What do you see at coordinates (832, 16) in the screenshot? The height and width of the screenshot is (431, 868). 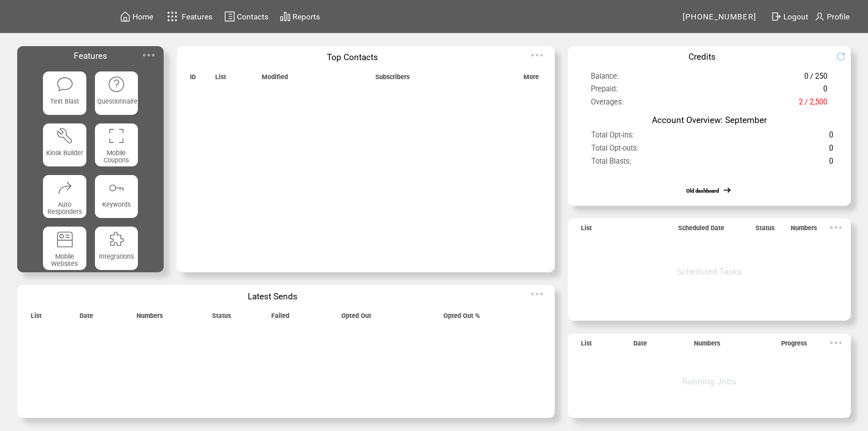 I see `a: Profile` at bounding box center [832, 16].